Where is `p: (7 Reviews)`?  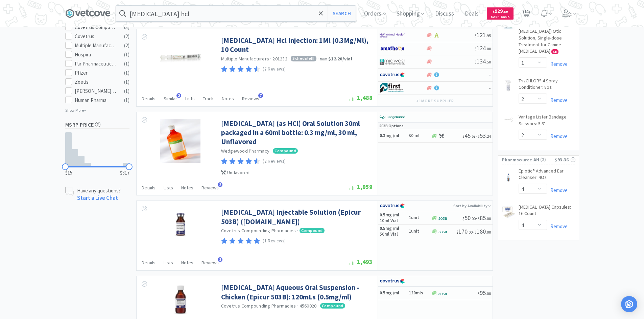
p: (7 Reviews) is located at coordinates (274, 69).